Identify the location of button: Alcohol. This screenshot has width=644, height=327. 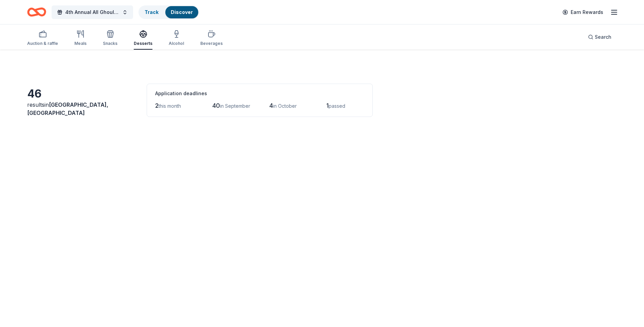
(176, 38).